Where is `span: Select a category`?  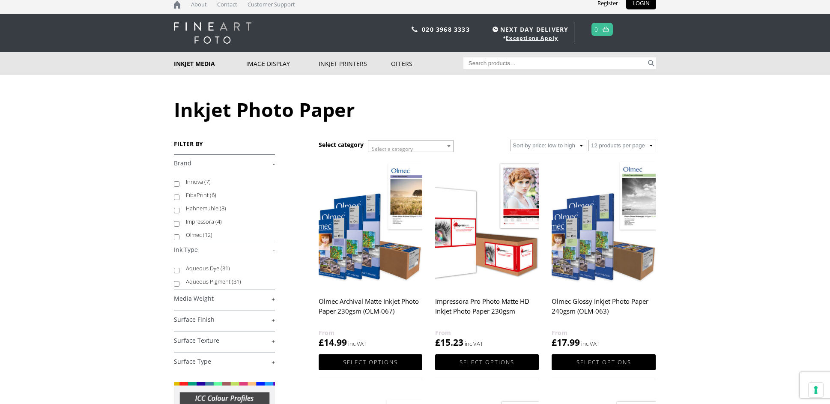
span: Select a category is located at coordinates (392, 149).